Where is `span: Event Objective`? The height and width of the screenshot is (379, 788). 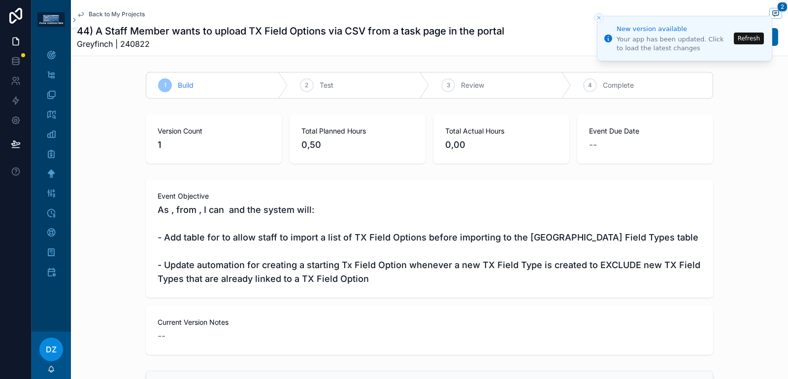
span: Event Objective is located at coordinates (429, 196).